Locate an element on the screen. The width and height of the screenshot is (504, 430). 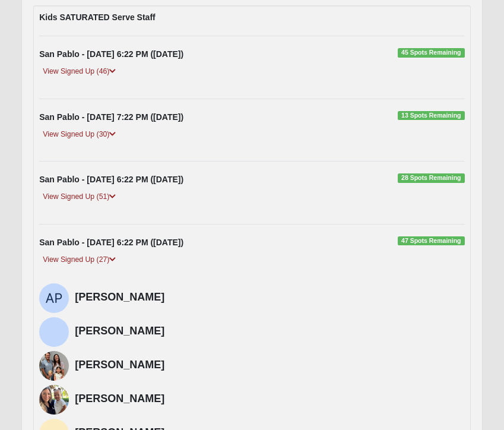
span: 45 Spots Remaining is located at coordinates (432, 53).